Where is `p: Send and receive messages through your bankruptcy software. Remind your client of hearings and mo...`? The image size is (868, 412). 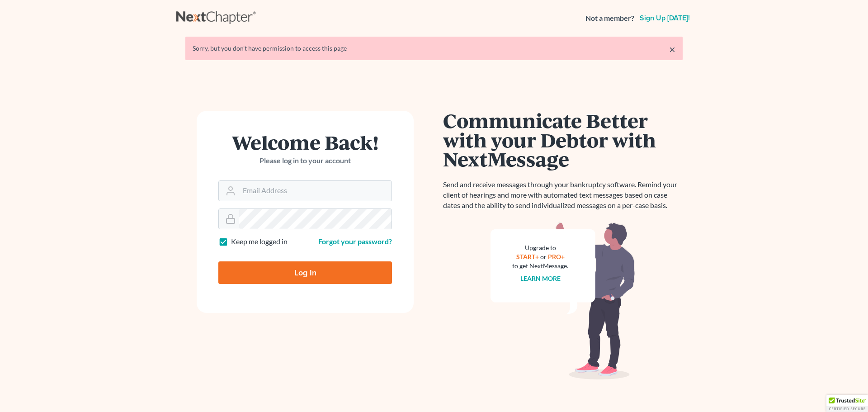 p: Send and receive messages through your bankruptcy software. Remind your client of hearings and mo... is located at coordinates (563, 195).